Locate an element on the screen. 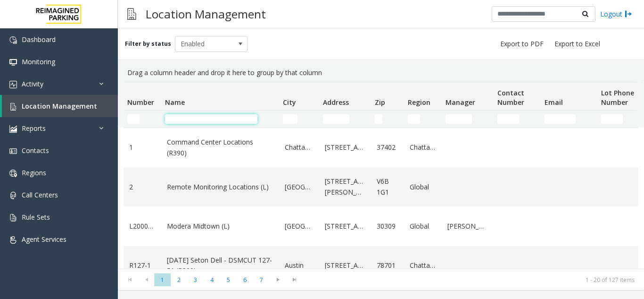  a: 30309 is located at coordinates (388, 226).